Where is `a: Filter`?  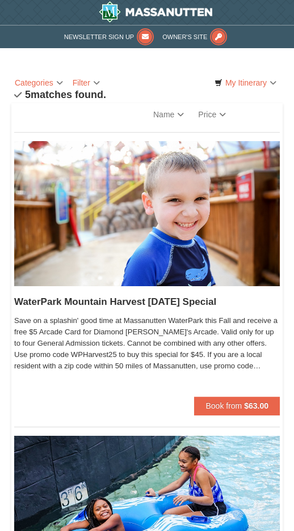
a: Filter is located at coordinates (86, 83).